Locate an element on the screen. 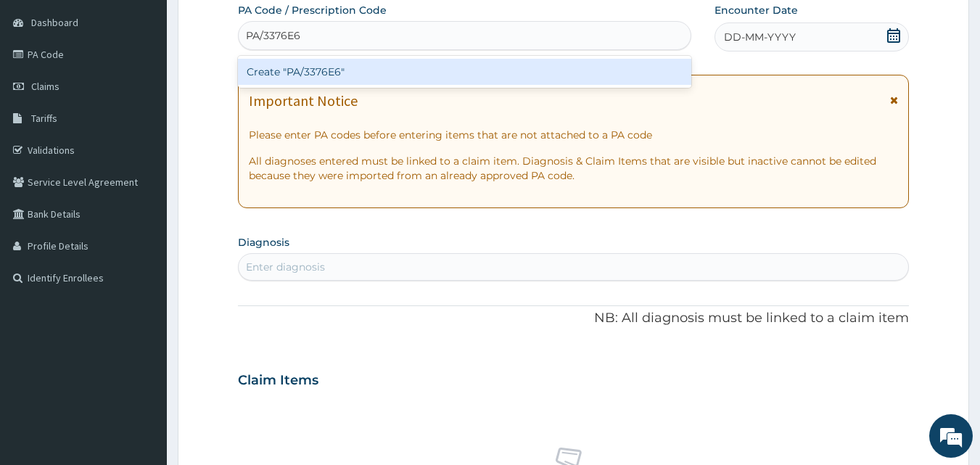 The image size is (980, 465). label: PA Code / Prescription Code is located at coordinates (312, 10).